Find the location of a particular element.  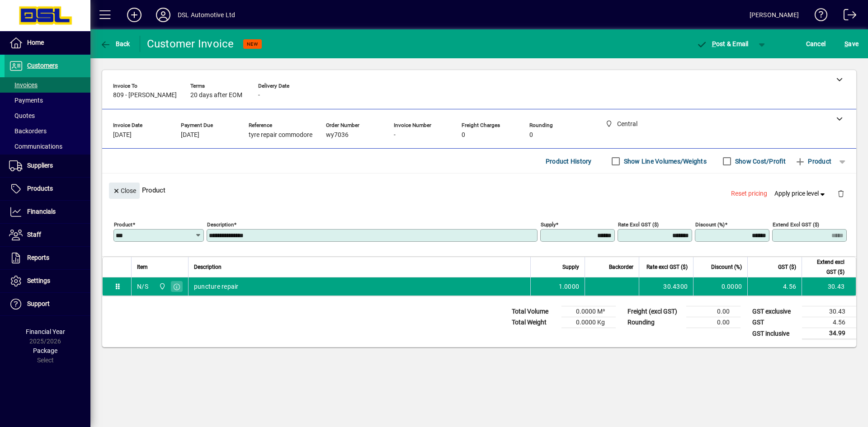

span: Payments is located at coordinates (26, 100).